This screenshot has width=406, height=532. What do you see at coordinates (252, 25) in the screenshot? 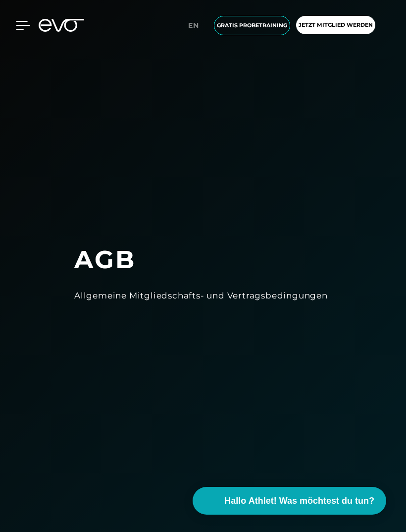
I see `span: Gratis Probetraining` at bounding box center [252, 25].